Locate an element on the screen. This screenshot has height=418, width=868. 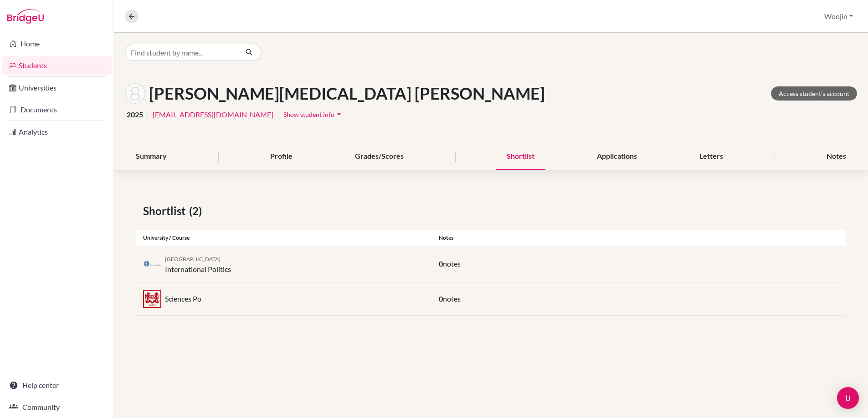
img: Bridge-U is located at coordinates (26, 16).